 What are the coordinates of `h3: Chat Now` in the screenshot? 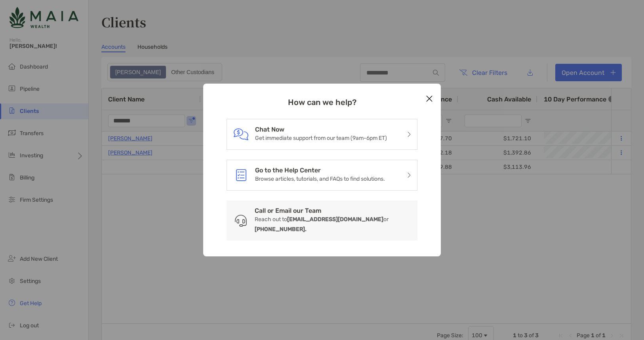 It's located at (321, 129).